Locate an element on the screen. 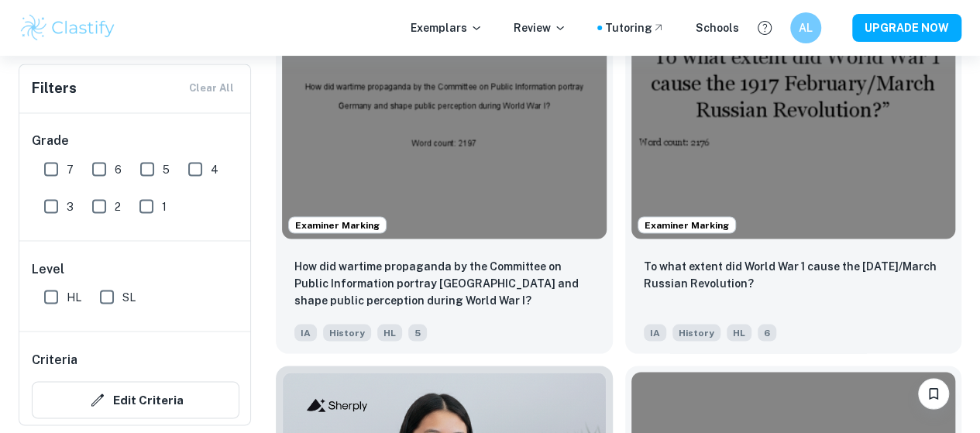 The image size is (980, 433). span: 7 is located at coordinates (70, 169).